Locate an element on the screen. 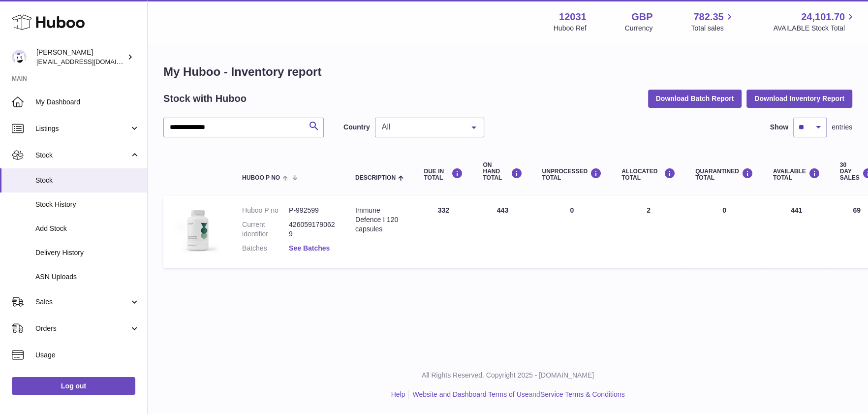 This screenshot has height=414, width=868. td: 2 is located at coordinates (649, 232).